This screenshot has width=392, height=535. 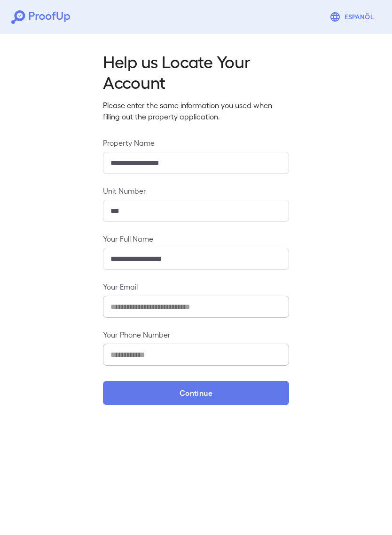 I want to click on label: Your Full Name, so click(x=196, y=238).